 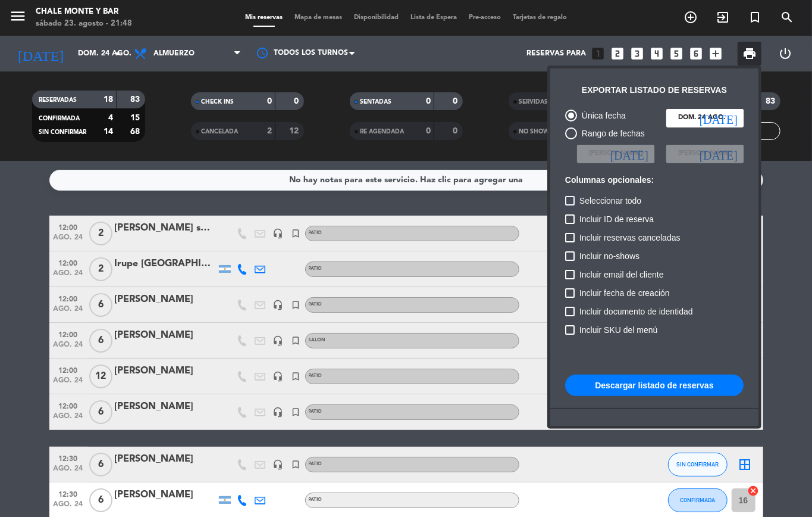 I want to click on h6: Columnas opcionales:, so click(x=654, y=180).